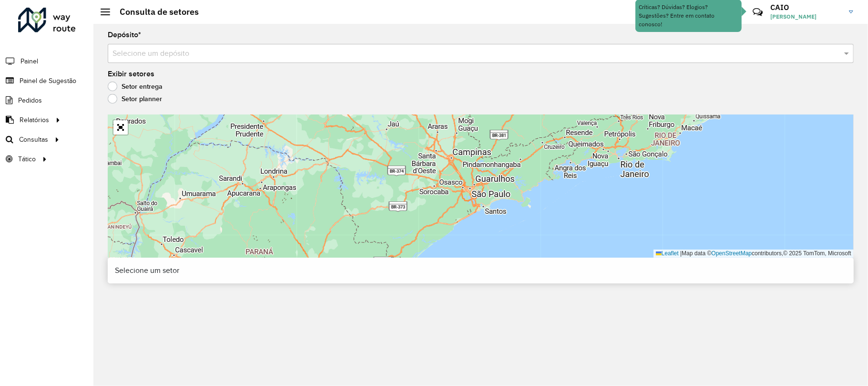 The height and width of the screenshot is (386, 868). Describe the element at coordinates (30, 100) in the screenshot. I see `span: Pedidos` at that location.